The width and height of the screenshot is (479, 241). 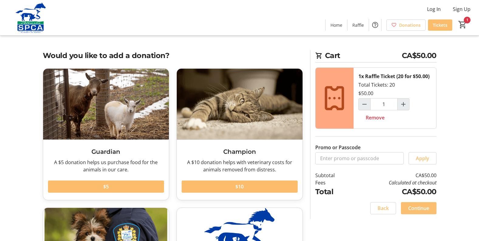 What do you see at coordinates (395, 98) in the screenshot?
I see `div: Total Tickets: 20` at bounding box center [395, 98].